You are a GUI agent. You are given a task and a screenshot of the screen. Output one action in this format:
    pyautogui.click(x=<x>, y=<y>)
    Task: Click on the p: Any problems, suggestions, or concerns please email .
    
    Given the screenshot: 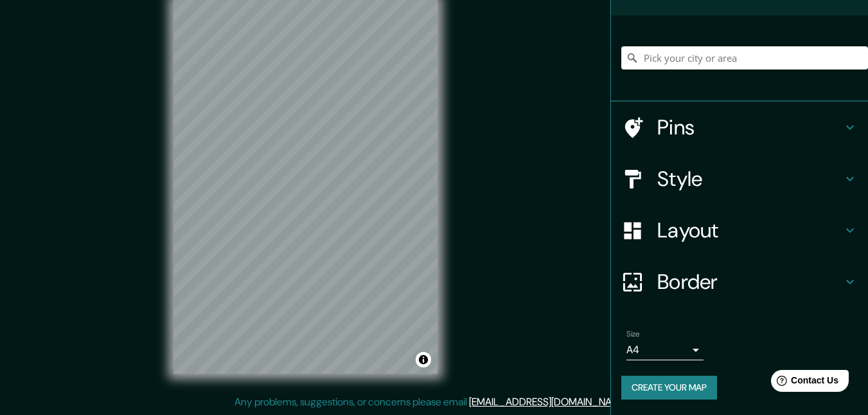 What is the action you would take?
    pyautogui.click(x=432, y=402)
    